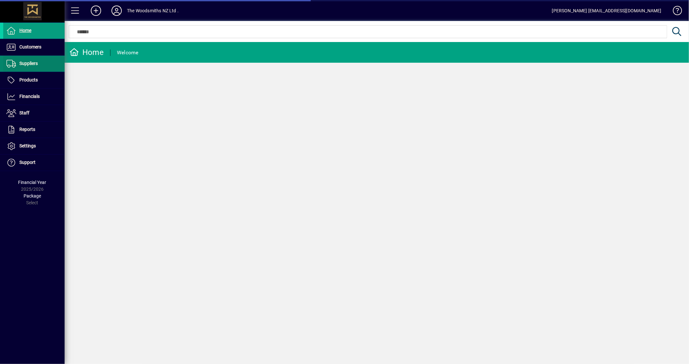  What do you see at coordinates (25, 30) in the screenshot?
I see `span: Home` at bounding box center [25, 30].